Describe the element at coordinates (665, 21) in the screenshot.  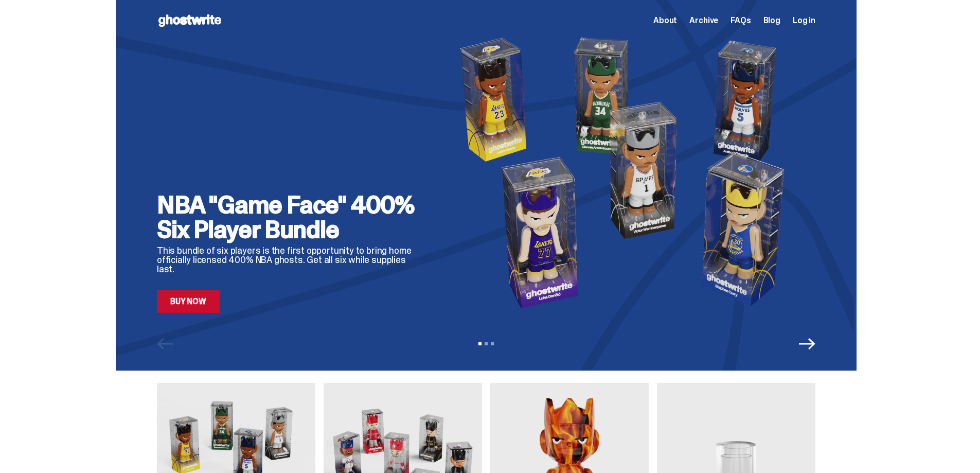
I see `span: About` at that location.